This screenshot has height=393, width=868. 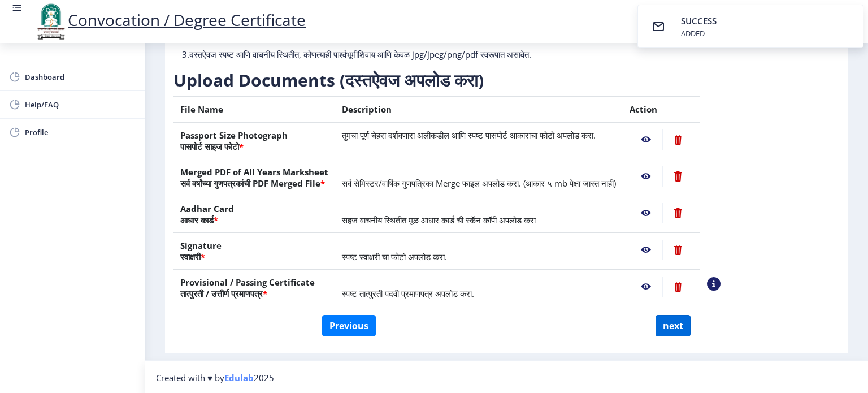 I want to click on p: 3.दस्तऐवज स्पष्ट आणि वाचनीय स्थितीत, कोणत्याही पार्श्वभूमीशिवाय आणि केवळ jpg/jpeg/png/pdf स्वरूपा..., so click(x=395, y=54).